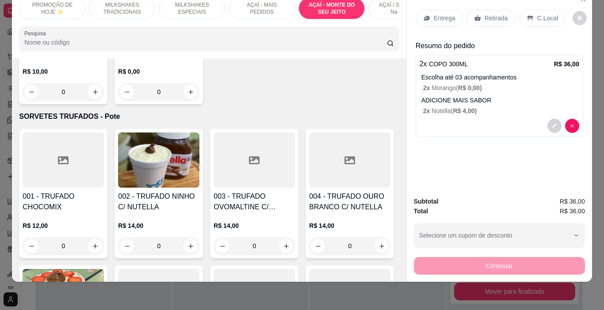  What do you see at coordinates (448, 64) in the screenshot?
I see `span: COPO 300ML` at bounding box center [448, 64].